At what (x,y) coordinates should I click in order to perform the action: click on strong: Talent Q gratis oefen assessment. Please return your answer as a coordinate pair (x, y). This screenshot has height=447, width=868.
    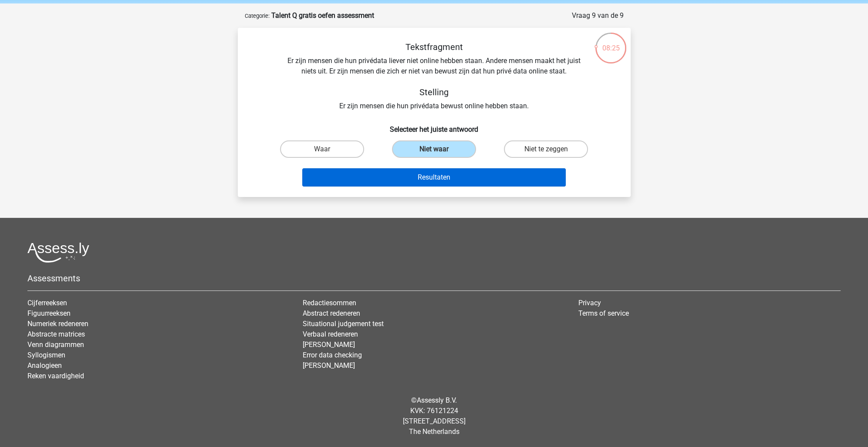
    Looking at the image, I should click on (323, 15).